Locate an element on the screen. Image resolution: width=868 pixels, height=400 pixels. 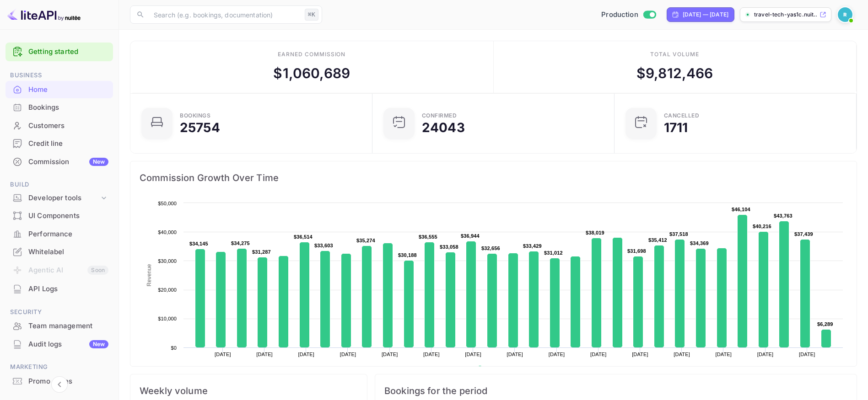
a: Whitelabel is located at coordinates (59, 251).